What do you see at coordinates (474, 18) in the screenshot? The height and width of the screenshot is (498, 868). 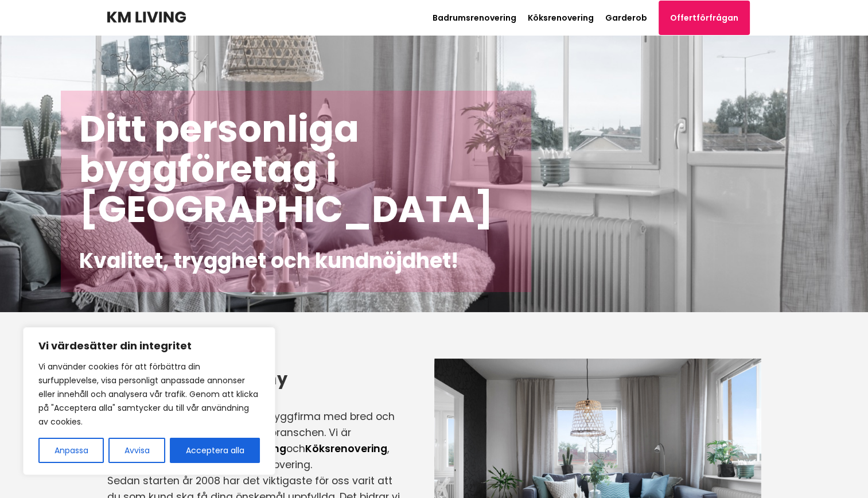 I see `a: Badrumsrenovering` at bounding box center [474, 18].